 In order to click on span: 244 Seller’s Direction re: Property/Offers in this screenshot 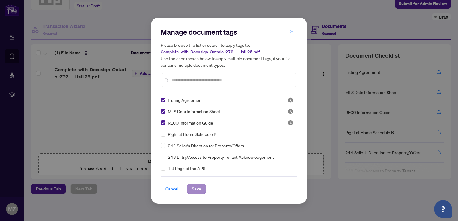, I will do `click(206, 146)`.